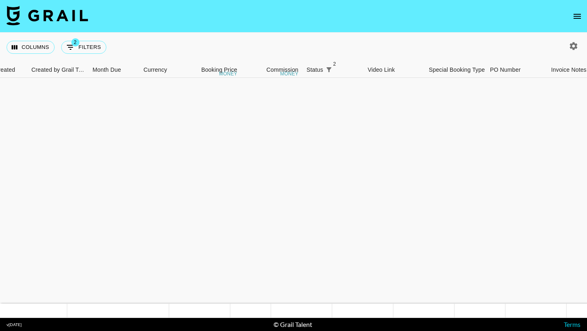 The width and height of the screenshot is (587, 331). Describe the element at coordinates (282, 70) in the screenshot. I see `div: Commission` at that location.